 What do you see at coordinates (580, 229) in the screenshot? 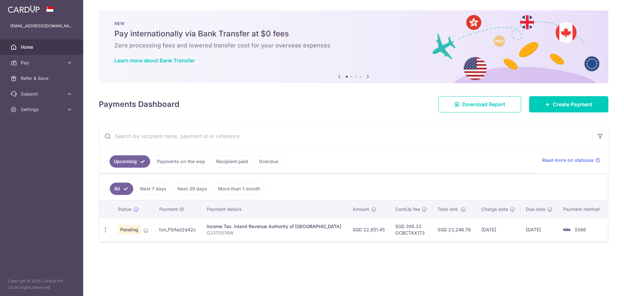
I see `span: 3386` at bounding box center [580, 229].